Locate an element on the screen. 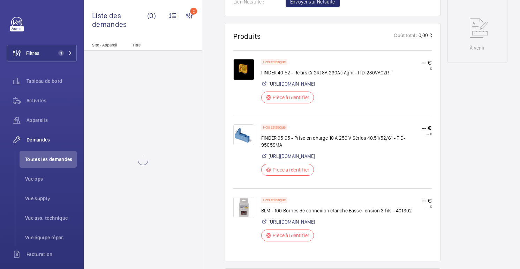 This screenshot has width=520, height=269. font: 1 is located at coordinates (61, 53).